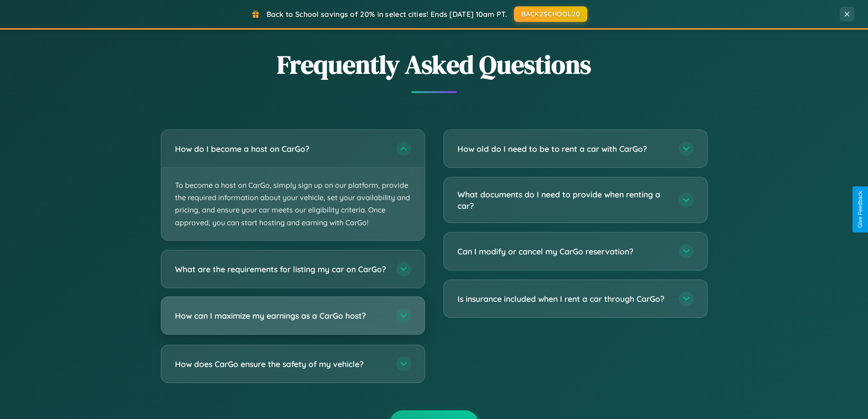  Describe the element at coordinates (550, 14) in the screenshot. I see `button: BACK2SCHOOL20` at that location.